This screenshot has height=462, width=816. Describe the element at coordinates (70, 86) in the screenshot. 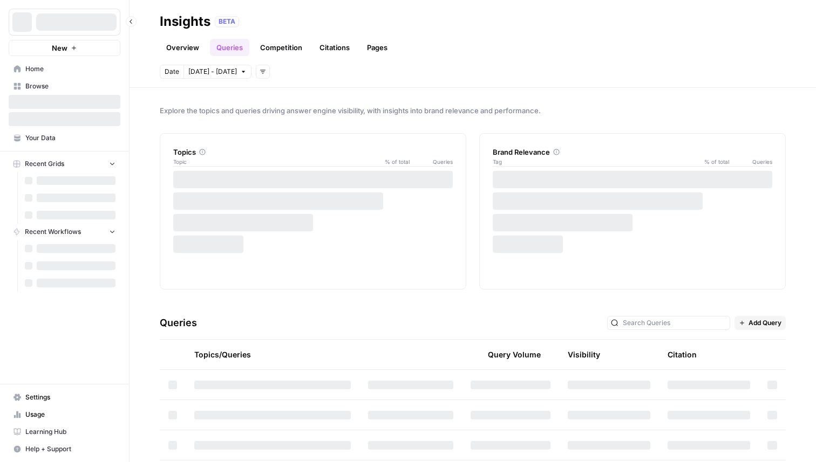

I see `span: Browse` at that location.